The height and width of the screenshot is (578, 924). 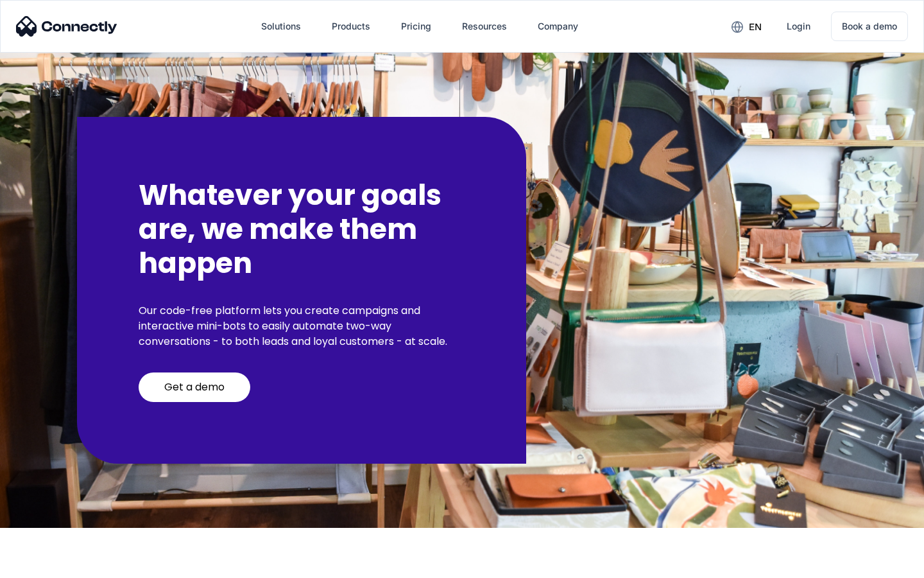 I want to click on a: Book a demo, so click(x=869, y=27).